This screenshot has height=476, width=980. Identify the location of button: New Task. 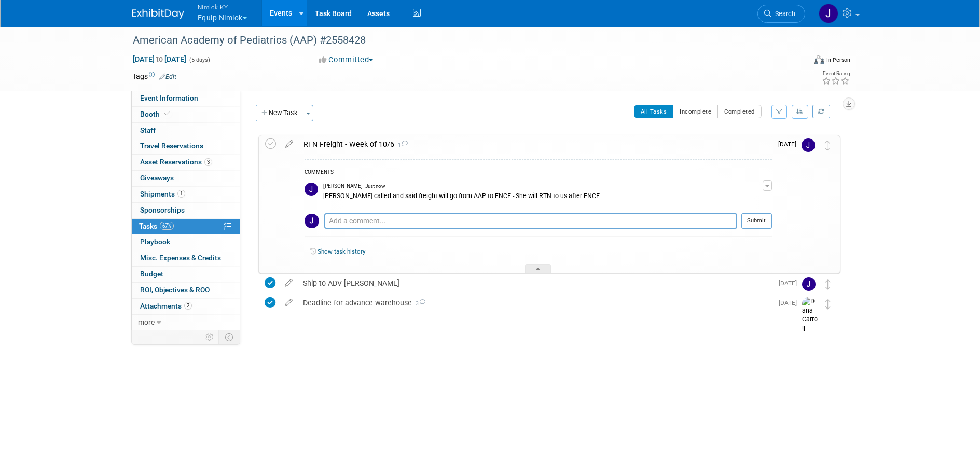
(280, 113).